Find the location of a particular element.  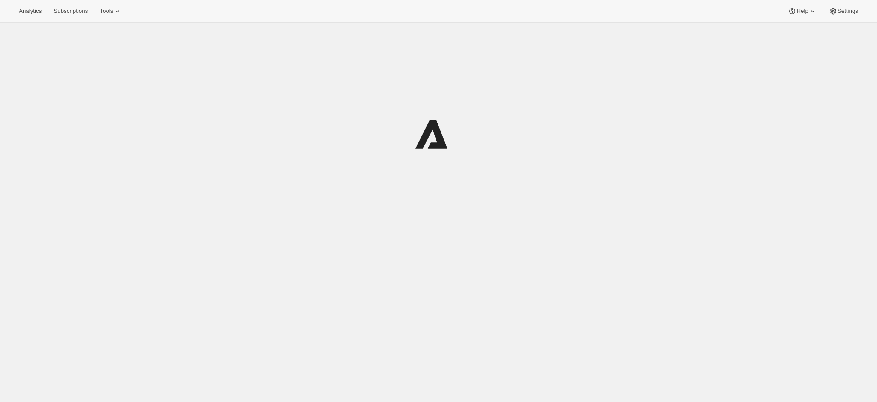

button: Tools is located at coordinates (111, 11).